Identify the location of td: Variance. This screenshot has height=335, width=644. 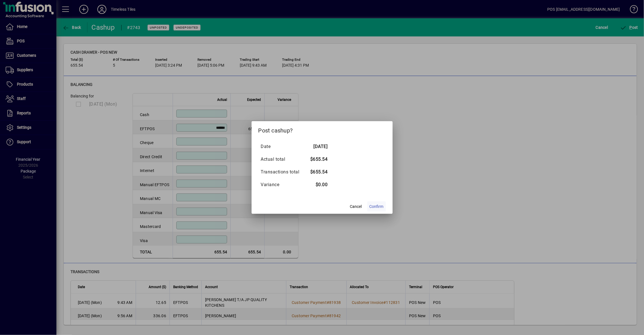
(283, 185).